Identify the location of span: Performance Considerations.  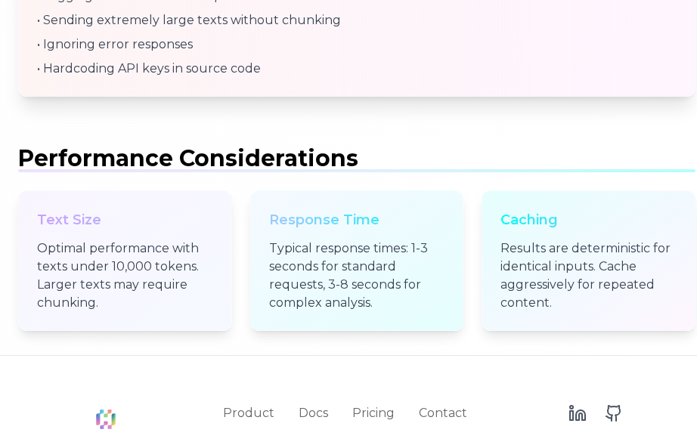
(188, 158).